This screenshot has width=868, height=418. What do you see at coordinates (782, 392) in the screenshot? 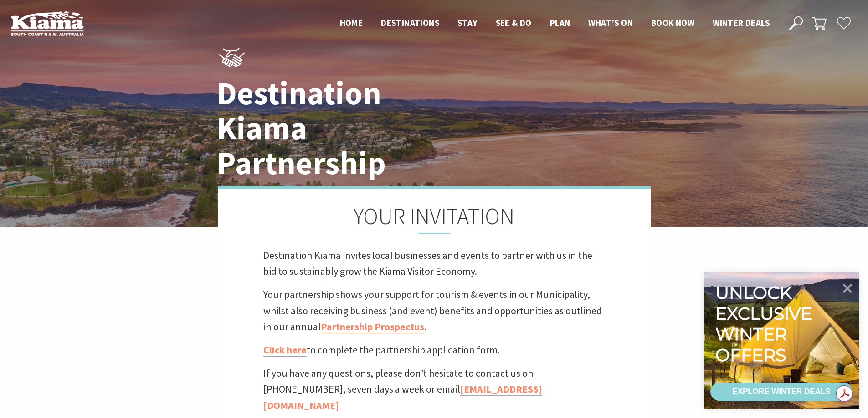
I see `a: EXPLORE WINTER DEALS` at bounding box center [782, 392].